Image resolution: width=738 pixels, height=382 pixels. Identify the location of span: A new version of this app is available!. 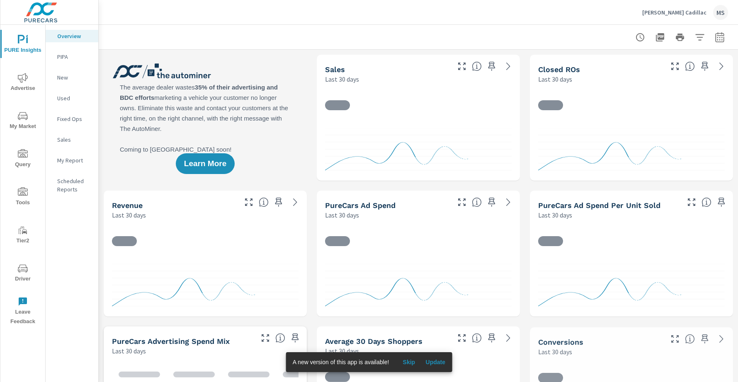
(341, 362).